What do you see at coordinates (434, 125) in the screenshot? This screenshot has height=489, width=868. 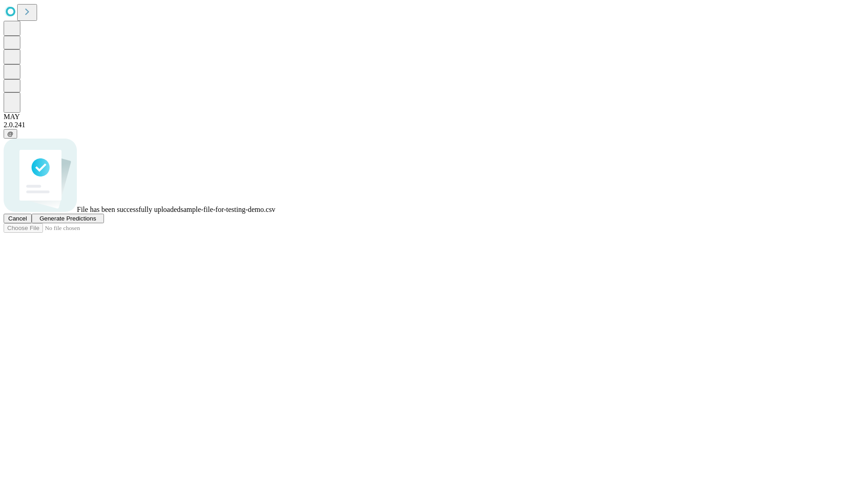 I see `div: 2.0.241` at bounding box center [434, 125].